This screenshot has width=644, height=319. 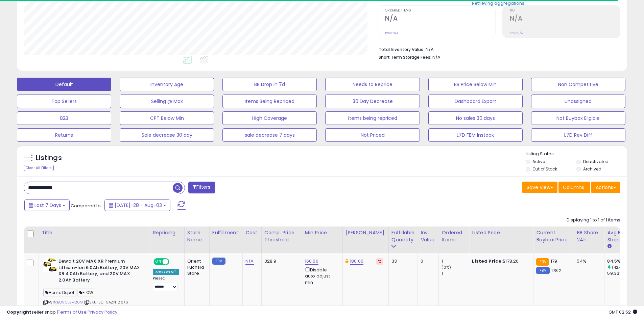 I want to click on button: Returns, so click(x=64, y=135).